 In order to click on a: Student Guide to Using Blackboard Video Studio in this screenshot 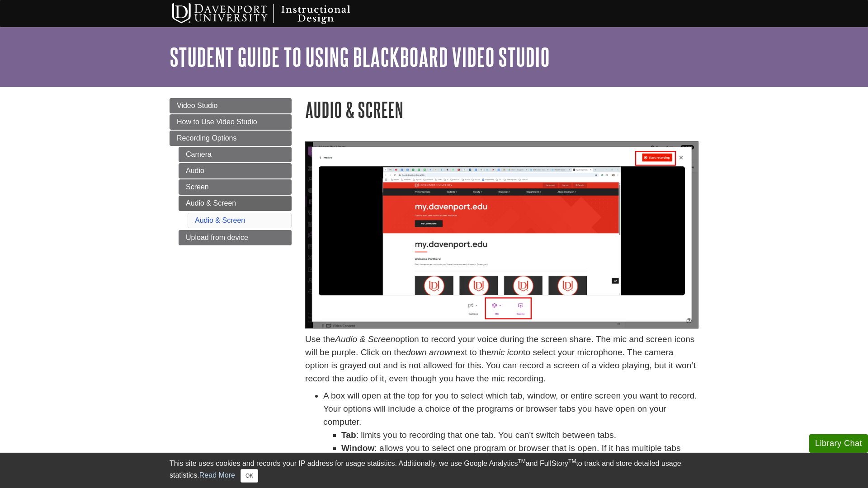, I will do `click(359, 57)`.